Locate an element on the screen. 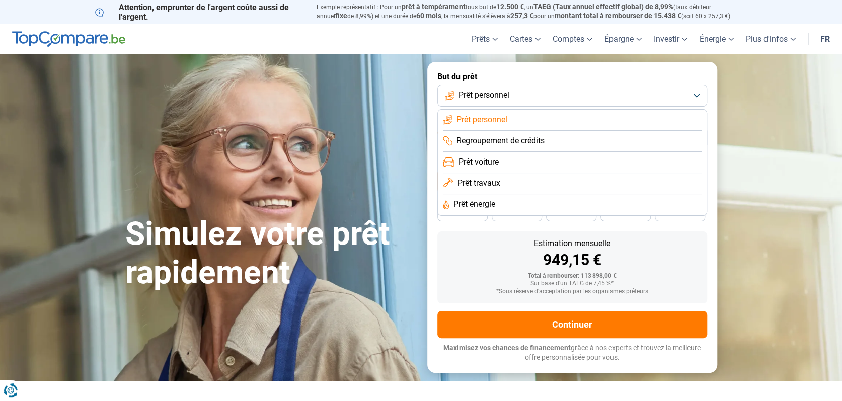  span: 36 mois is located at coordinates (571, 214).